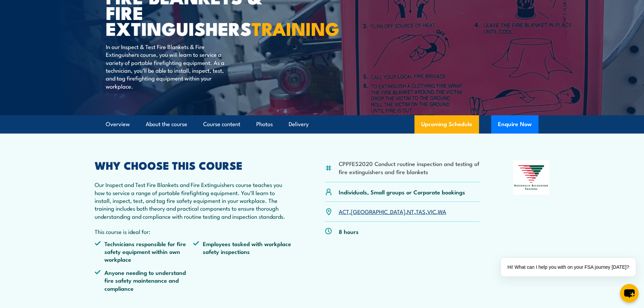 The height and width of the screenshot is (308, 644). I want to click on p: This course is ideal for:, so click(193, 231).